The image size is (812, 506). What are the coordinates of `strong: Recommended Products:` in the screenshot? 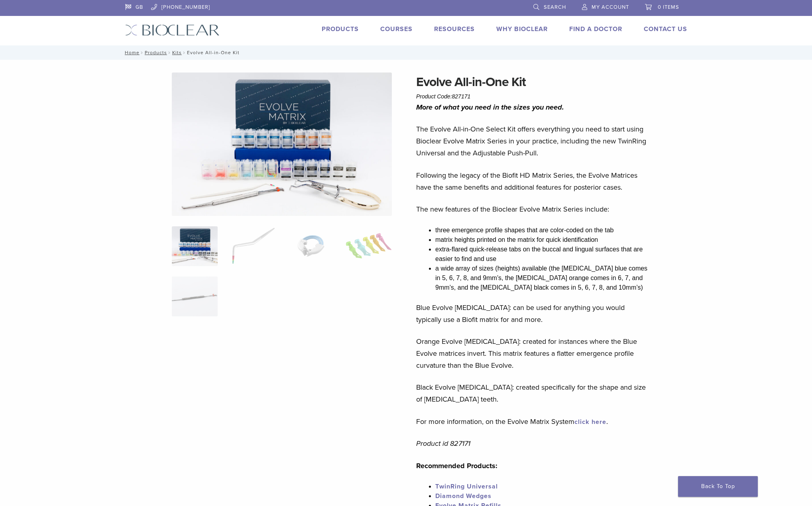 It's located at (457, 466).